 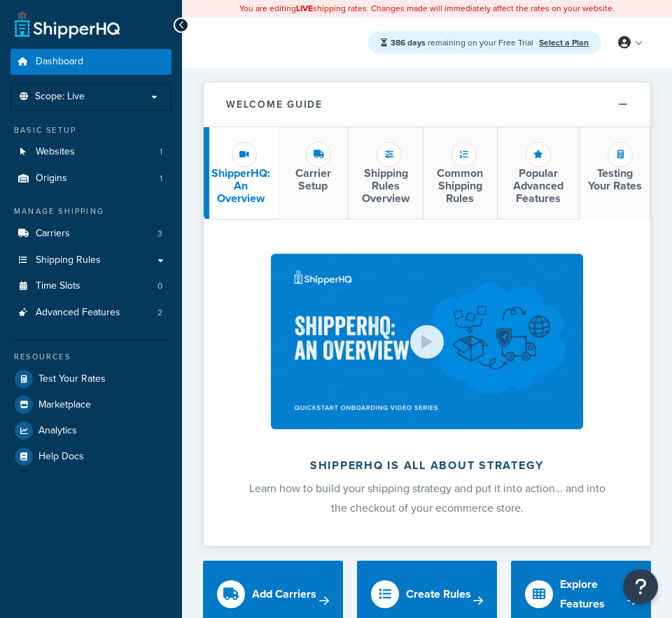 What do you see at coordinates (55, 151) in the screenshot?
I see `span: Websites` at bounding box center [55, 151].